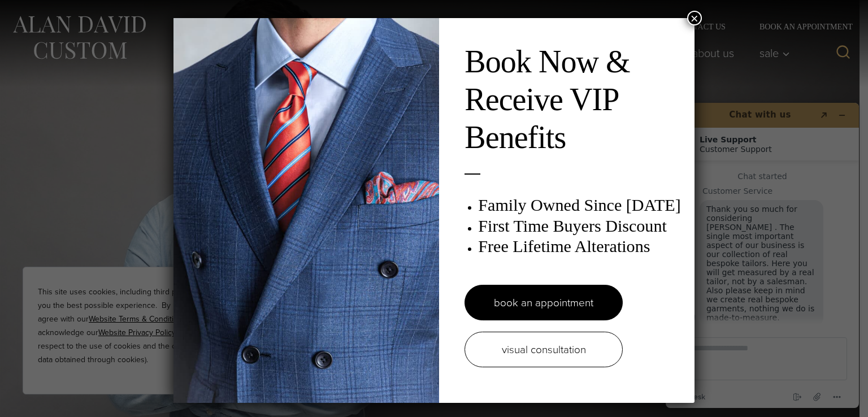  Describe the element at coordinates (580, 247) in the screenshot. I see `h3: Free Lifetime Alterations` at that location.